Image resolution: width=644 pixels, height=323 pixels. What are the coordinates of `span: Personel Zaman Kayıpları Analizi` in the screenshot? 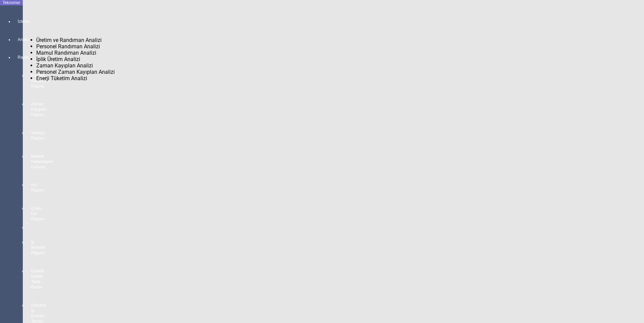 It's located at (76, 72).